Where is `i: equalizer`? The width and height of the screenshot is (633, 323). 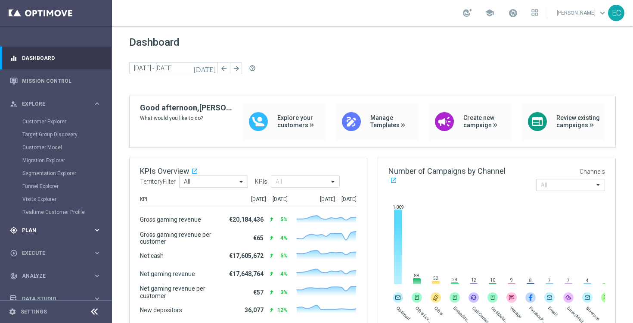
i: equalizer is located at coordinates (14, 58).